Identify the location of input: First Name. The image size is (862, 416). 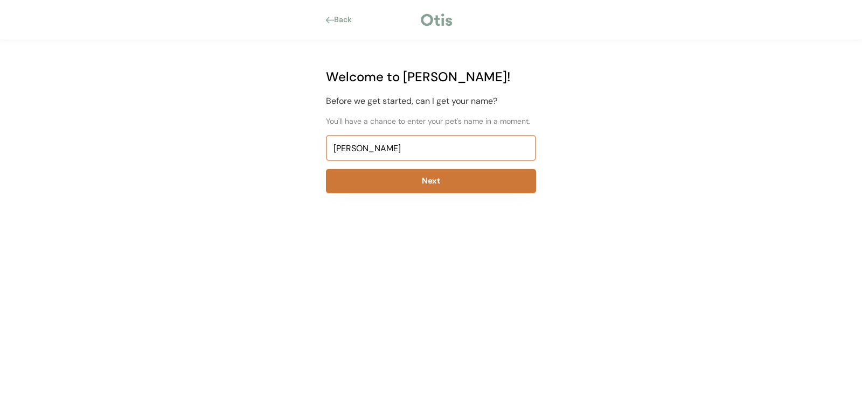
(431, 148).